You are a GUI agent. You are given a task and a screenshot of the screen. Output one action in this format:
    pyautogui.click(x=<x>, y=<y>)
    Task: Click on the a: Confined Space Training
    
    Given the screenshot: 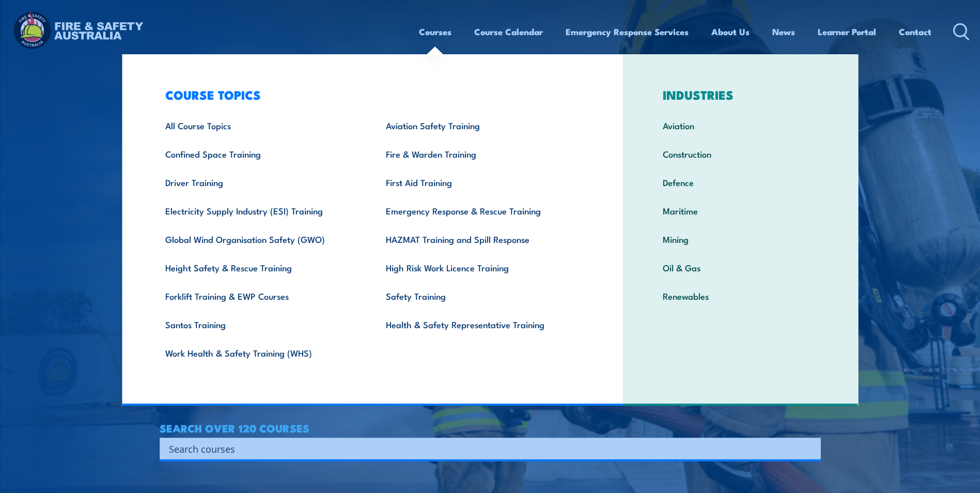 What is the action you would take?
    pyautogui.click(x=260, y=154)
    